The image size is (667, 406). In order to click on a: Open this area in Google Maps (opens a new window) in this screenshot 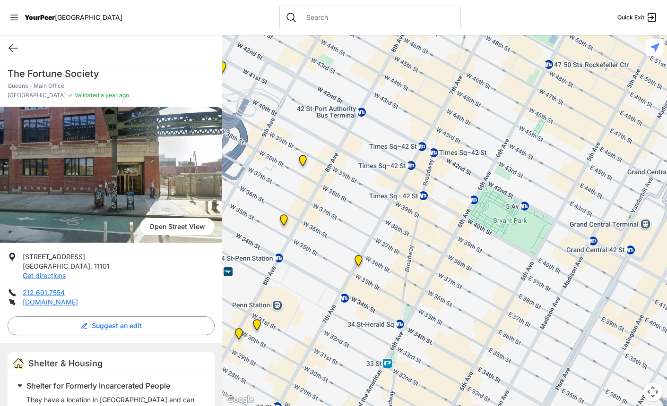, I will do `click(240, 400)`.